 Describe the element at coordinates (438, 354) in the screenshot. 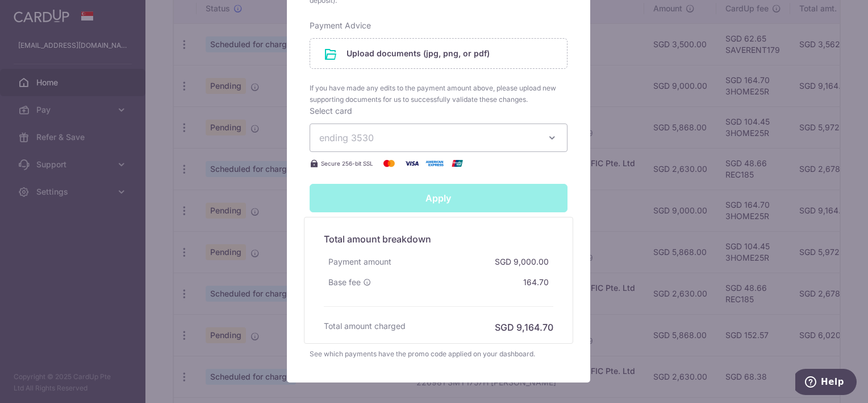

I see `div: See which payments have the promo code applied on your dashboard.` at that location.